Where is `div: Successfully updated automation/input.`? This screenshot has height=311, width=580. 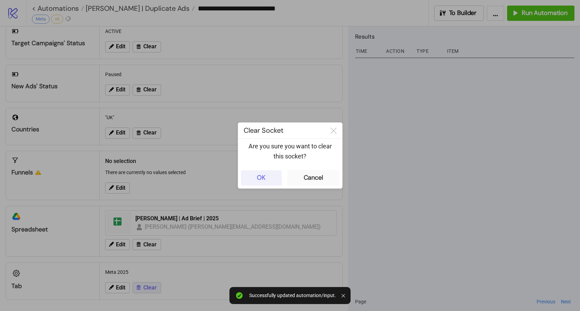
div: Successfully updated automation/input. is located at coordinates (293, 295).